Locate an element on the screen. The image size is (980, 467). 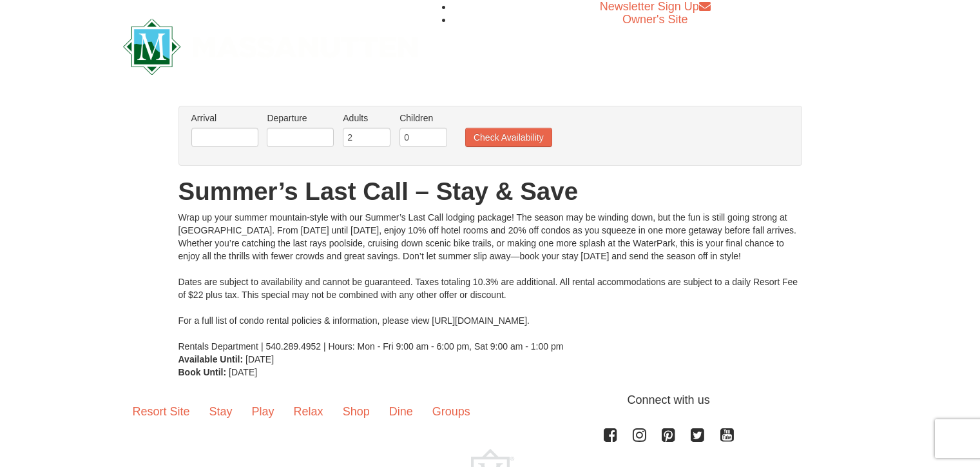
img: Massanutten Resort Logo is located at coordinates (271, 46).